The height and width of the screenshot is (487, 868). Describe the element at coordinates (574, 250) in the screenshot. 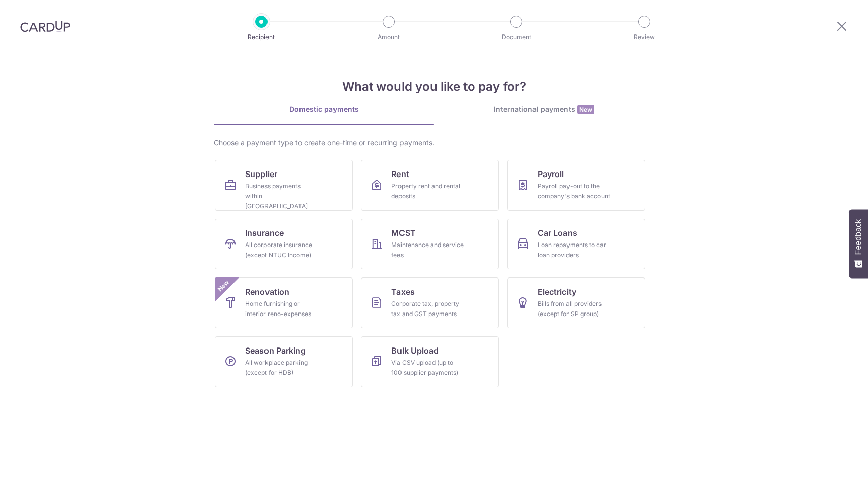

I see `div: Loan repayments to car loan providers` at that location.